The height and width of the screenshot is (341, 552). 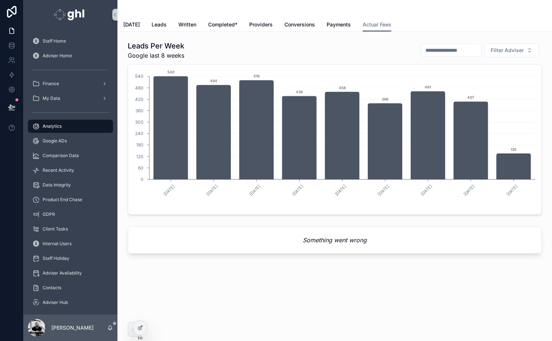 I want to click on span: Recent Activity, so click(x=58, y=170).